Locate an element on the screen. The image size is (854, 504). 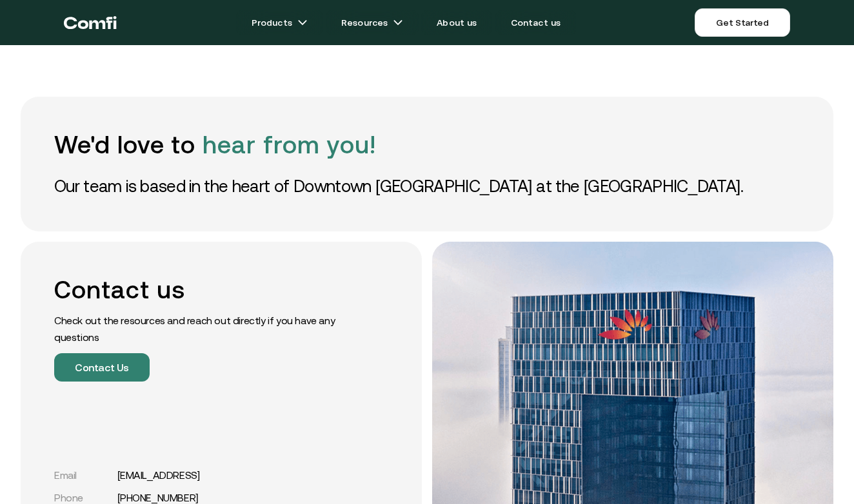
a: Contact us is located at coordinates (536, 23).